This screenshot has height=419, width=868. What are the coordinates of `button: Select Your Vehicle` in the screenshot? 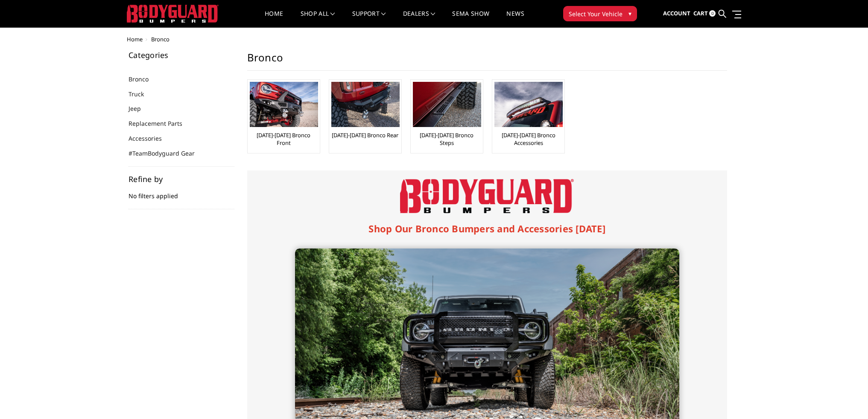 It's located at (600, 14).